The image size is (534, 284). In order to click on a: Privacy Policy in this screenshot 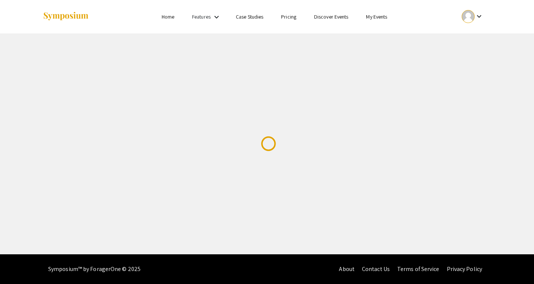, I will do `click(465, 269)`.